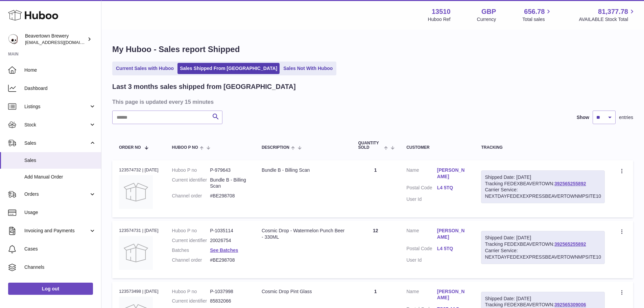 The height and width of the screenshot is (308, 644). What do you see at coordinates (56, 106) in the screenshot?
I see `span: Listings` at bounding box center [56, 106].